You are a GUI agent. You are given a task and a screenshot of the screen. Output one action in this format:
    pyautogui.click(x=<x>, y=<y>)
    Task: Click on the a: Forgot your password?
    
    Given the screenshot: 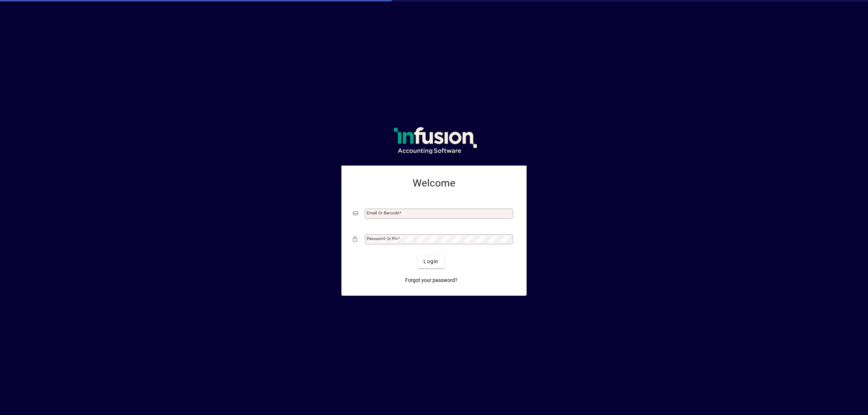 What is the action you would take?
    pyautogui.click(x=431, y=281)
    